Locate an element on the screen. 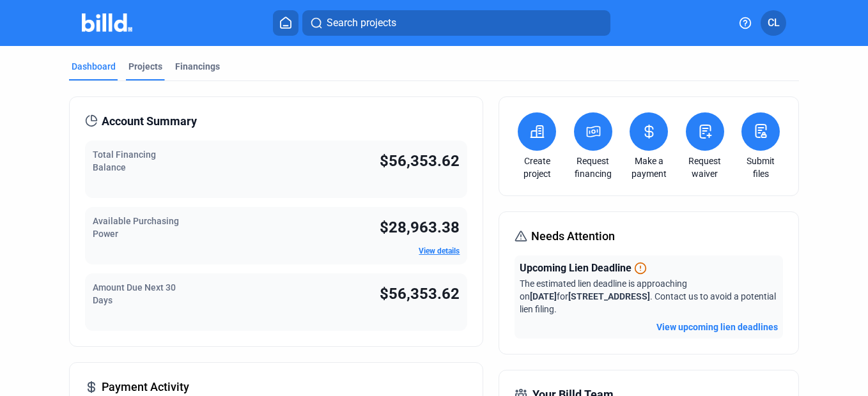 This screenshot has width=868, height=396. a: Submit files is located at coordinates (760, 167).